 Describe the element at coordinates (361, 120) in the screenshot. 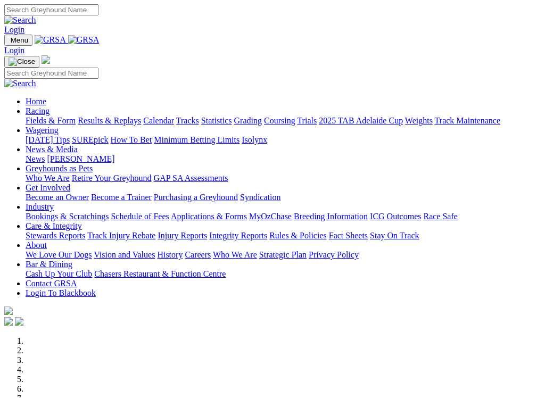

I see `a: 2025 TAB Adelaide Cup` at that location.